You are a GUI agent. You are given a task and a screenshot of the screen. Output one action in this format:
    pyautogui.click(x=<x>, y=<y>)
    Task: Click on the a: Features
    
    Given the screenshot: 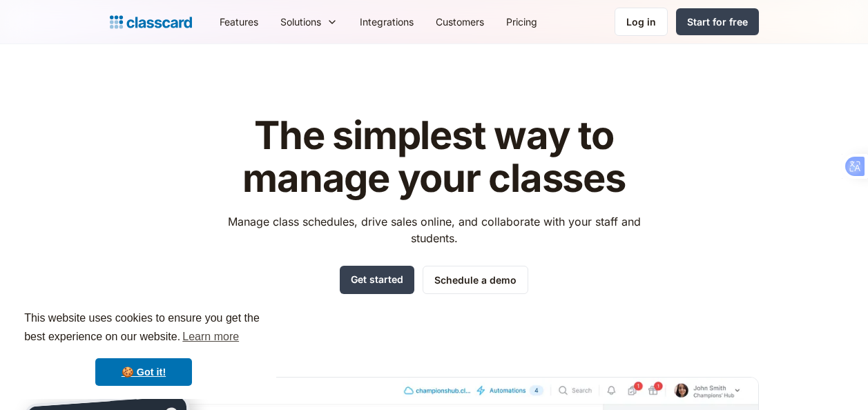 What is the action you would take?
    pyautogui.click(x=239, y=22)
    